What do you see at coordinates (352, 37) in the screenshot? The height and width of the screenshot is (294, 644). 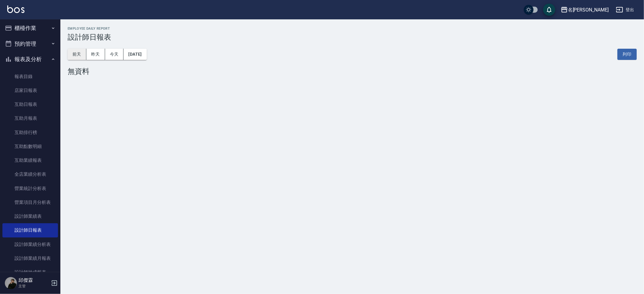 I see `h3: 設計師日報表` at bounding box center [352, 37].